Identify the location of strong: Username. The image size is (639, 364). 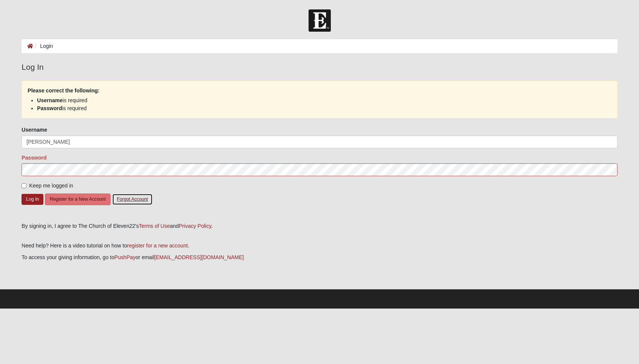
(50, 100).